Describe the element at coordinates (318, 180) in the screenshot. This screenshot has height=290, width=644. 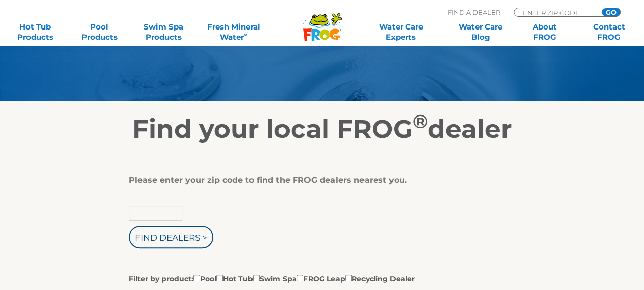
I see `div: Please enter your zip code to find the FROG dealers nearest you.` at that location.